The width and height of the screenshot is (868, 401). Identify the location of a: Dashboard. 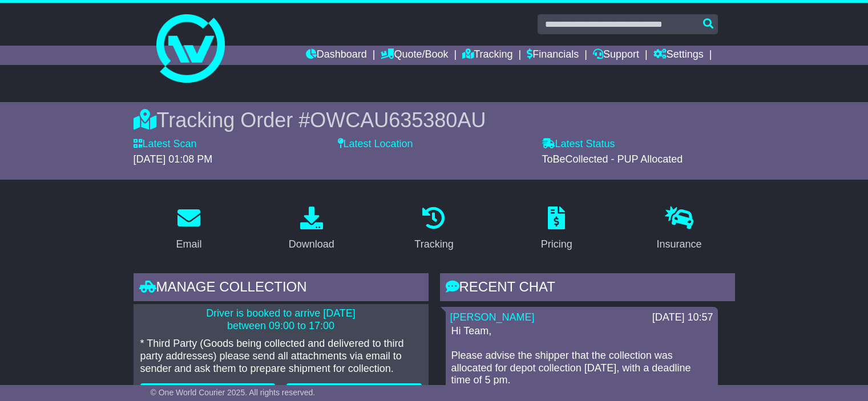
(336, 55).